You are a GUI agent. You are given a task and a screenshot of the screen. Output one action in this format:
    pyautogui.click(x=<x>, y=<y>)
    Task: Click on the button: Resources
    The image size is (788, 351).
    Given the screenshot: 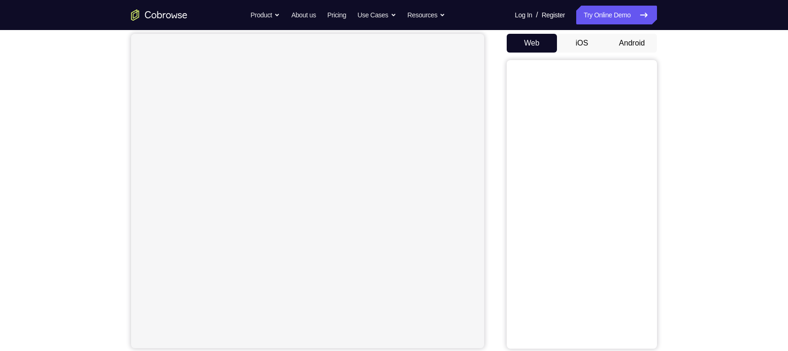 What is the action you would take?
    pyautogui.click(x=426, y=15)
    